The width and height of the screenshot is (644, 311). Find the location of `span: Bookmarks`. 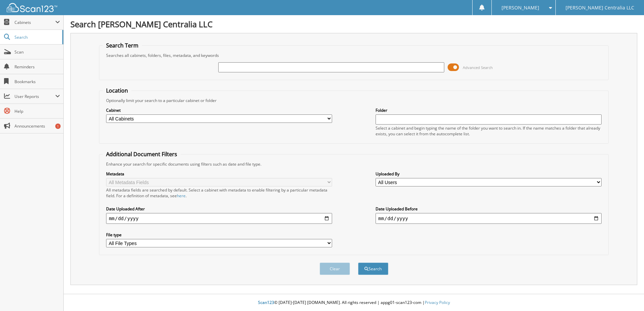

span: Bookmarks is located at coordinates (37, 81).